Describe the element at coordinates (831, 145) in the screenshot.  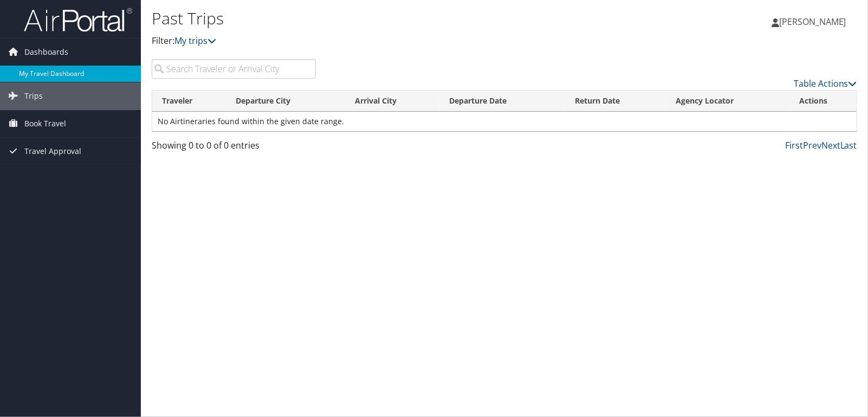
I see `a: Next` at that location.